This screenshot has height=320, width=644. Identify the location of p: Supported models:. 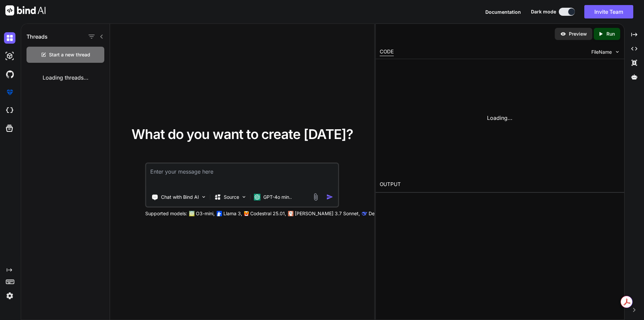
(166, 213).